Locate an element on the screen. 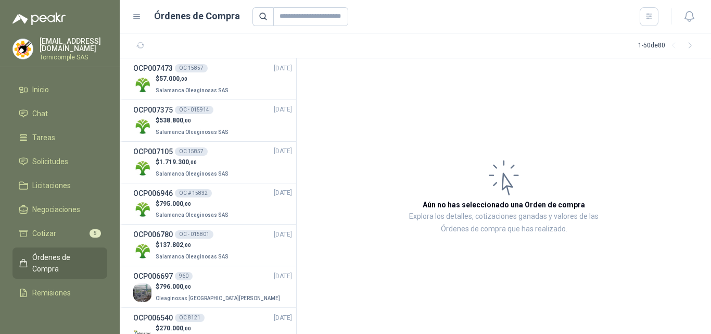 This screenshot has height=334, width=711. span: Negociaciones is located at coordinates (56, 209).